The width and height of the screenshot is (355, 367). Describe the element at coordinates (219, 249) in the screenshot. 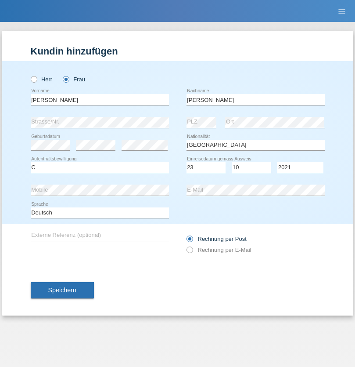

I see `label: Rechnung per E-Mail` at that location.